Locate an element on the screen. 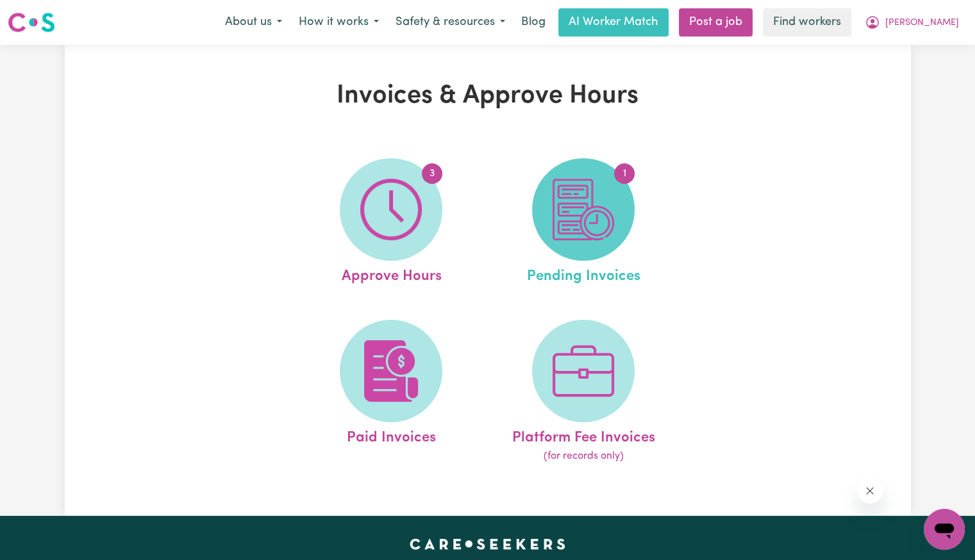 Image resolution: width=975 pixels, height=560 pixels. span: Paid Invoices is located at coordinates (391, 436).